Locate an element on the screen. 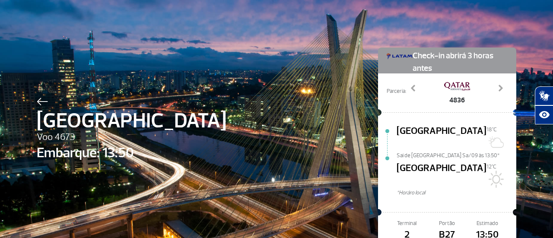  button: Abrir recursos assistivos. is located at coordinates (544, 115).